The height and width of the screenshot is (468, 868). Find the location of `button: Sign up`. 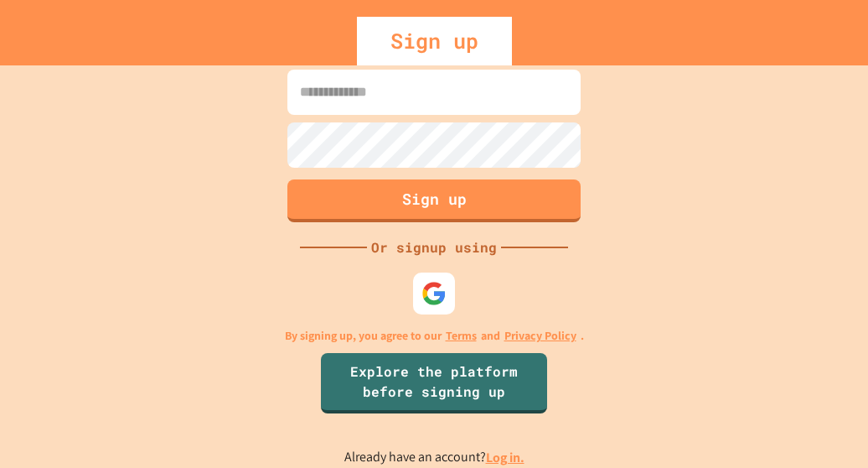

button: Sign up is located at coordinates (434, 200).